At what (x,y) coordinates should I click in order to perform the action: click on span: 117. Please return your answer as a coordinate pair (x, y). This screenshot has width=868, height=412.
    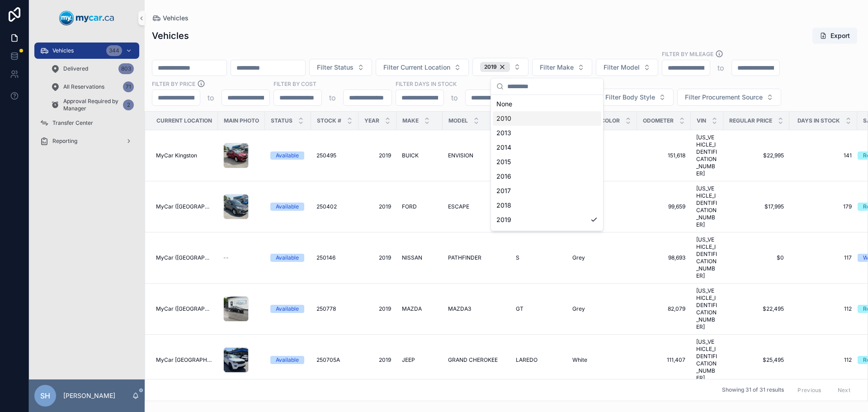
    Looking at the image, I should click on (824, 258).